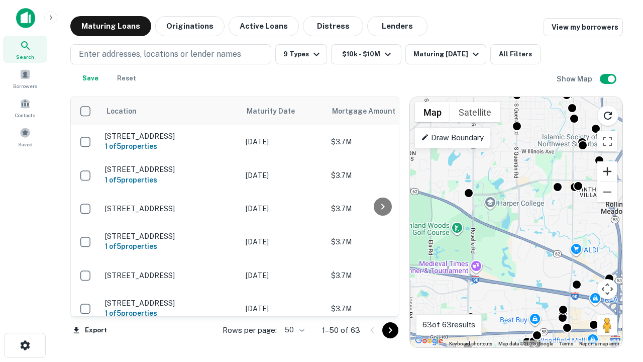  I want to click on button: Zoom in, so click(607, 171).